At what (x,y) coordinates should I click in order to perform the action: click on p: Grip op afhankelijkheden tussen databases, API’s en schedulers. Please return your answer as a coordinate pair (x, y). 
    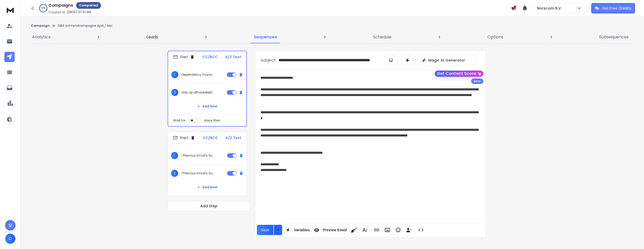
    Looking at the image, I should click on (198, 93).